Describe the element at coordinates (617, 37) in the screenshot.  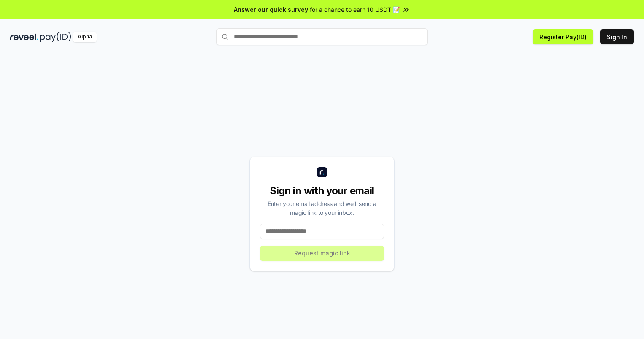
I see `button: Sign In` at that location.